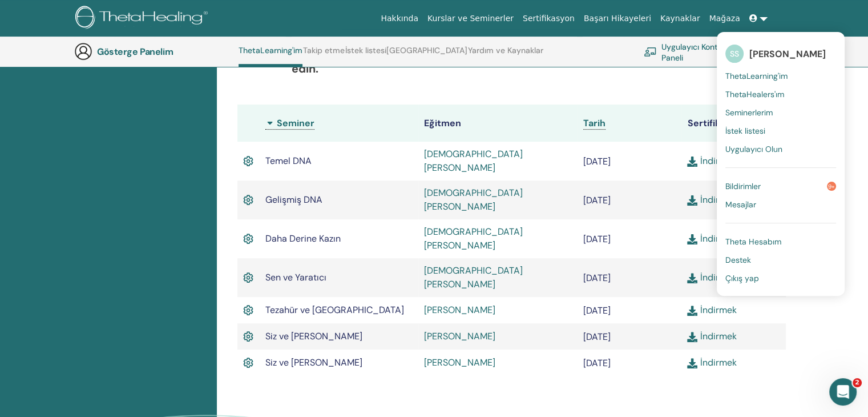 Image resolution: width=868 pixels, height=417 pixels. Describe the element at coordinates (549, 18) in the screenshot. I see `a: Sertifikasyon` at that location.